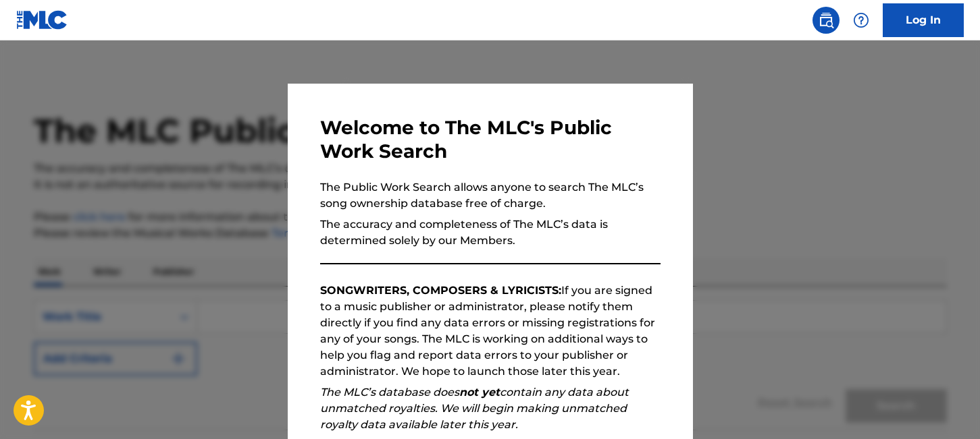  Describe the element at coordinates (42, 20) in the screenshot. I see `img: MLC Logo` at that location.